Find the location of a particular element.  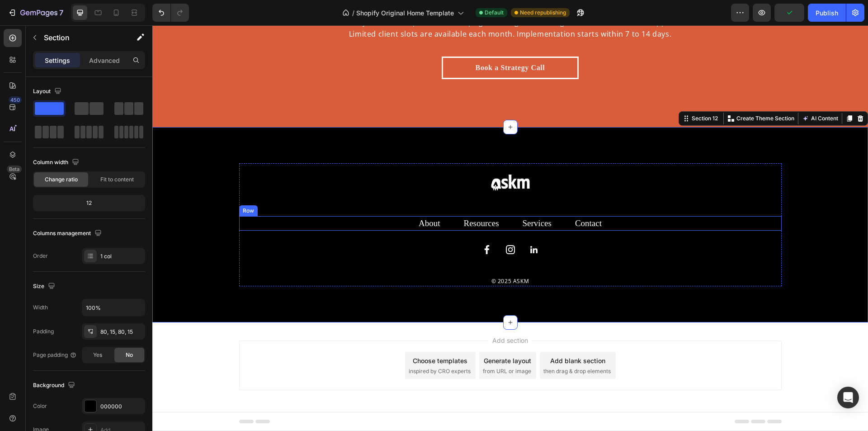

button: AI Content is located at coordinates (667, 93).